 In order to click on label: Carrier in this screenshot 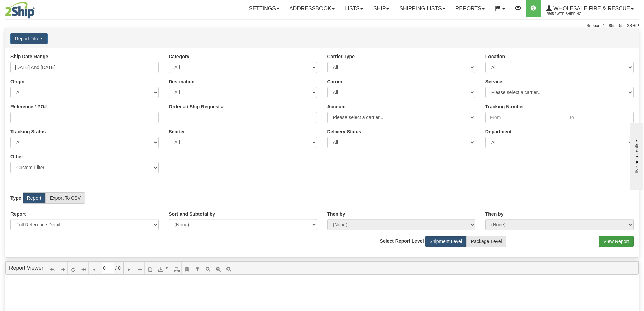, I will do `click(335, 82)`.